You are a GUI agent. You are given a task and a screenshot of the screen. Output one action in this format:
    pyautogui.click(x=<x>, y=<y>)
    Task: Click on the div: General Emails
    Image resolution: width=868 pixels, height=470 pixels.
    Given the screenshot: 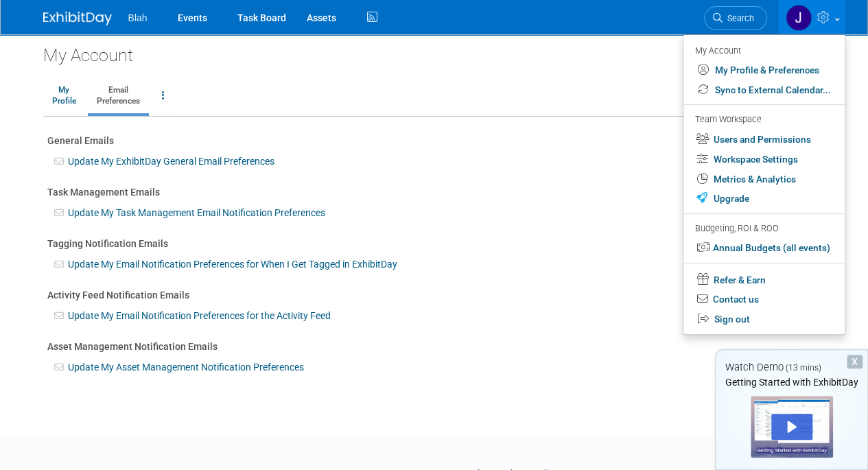 What is the action you would take?
    pyautogui.click(x=434, y=141)
    